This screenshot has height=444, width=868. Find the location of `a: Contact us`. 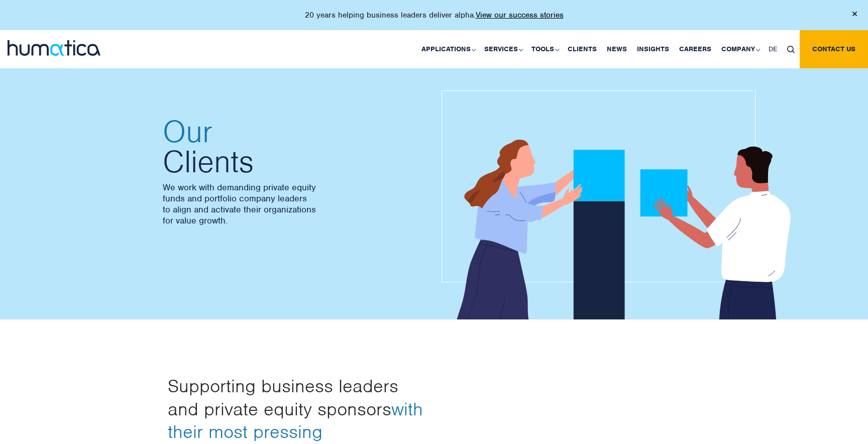

a: Contact us is located at coordinates (834, 50).